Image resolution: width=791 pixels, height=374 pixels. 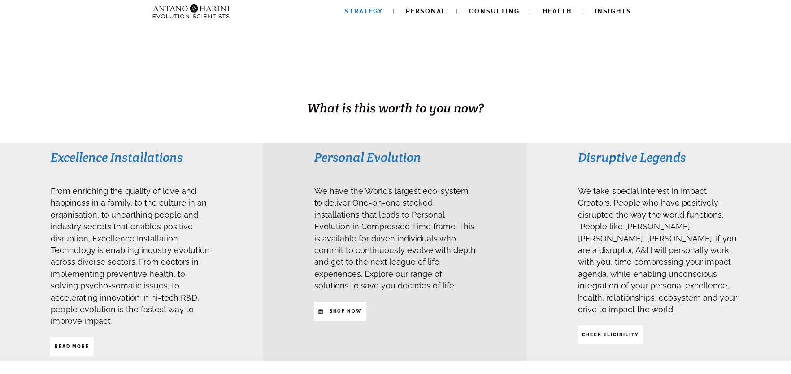 I want to click on span: Consulting, so click(x=494, y=11).